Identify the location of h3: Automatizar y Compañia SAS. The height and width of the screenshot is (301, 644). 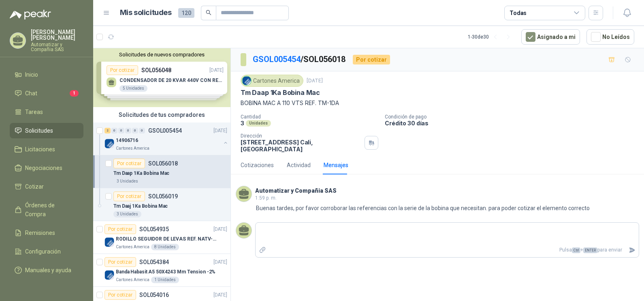
(296, 190).